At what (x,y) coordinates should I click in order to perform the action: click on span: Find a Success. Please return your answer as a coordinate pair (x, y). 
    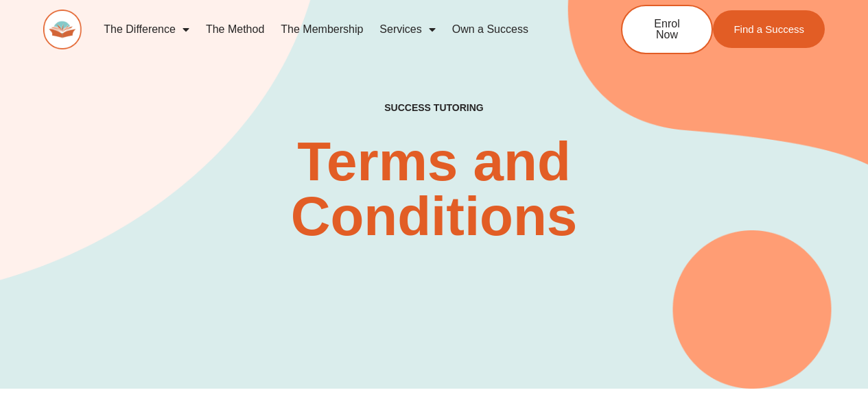
    Looking at the image, I should click on (768, 28).